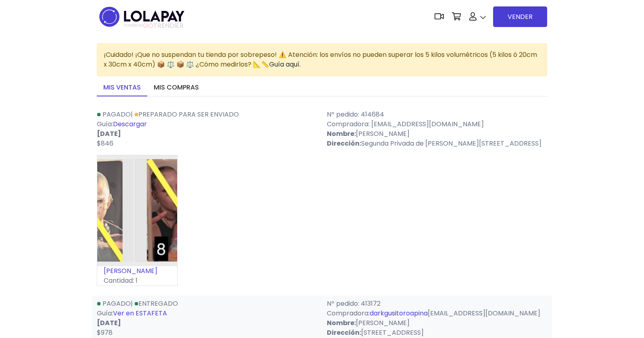  Describe the element at coordinates (399, 313) in the screenshot. I see `a: darkgusitoroapina` at that location.